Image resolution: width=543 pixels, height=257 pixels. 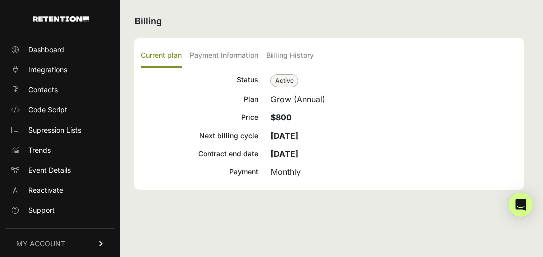 I want to click on a: Contacts, so click(x=60, y=90).